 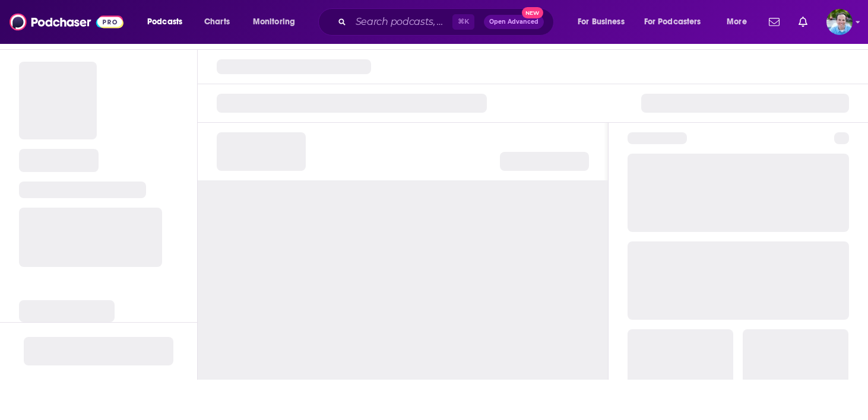 I want to click on span: ⌘ K, so click(x=463, y=22).